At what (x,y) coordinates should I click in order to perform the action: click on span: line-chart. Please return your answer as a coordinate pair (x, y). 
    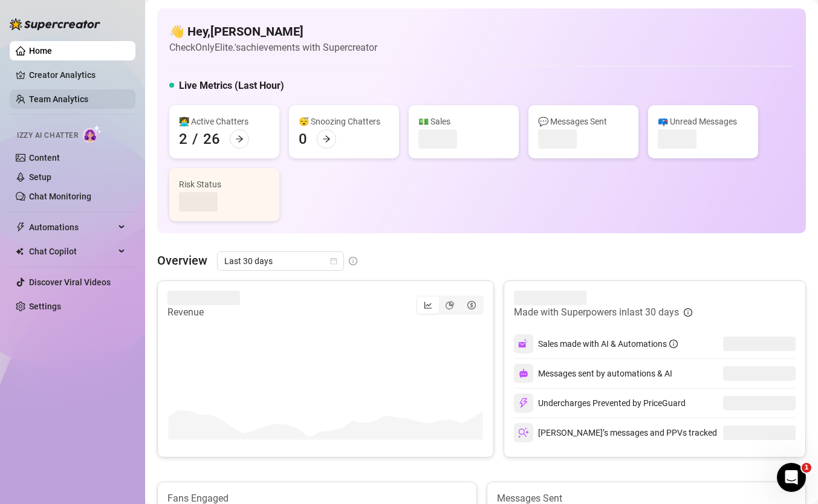
    Looking at the image, I should click on (428, 305).